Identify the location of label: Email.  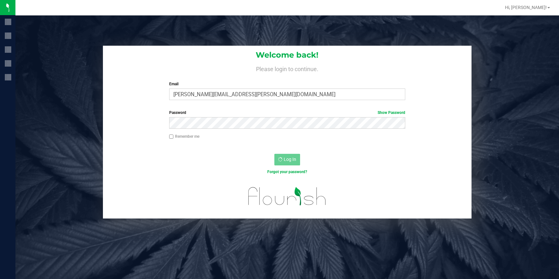
(287, 84).